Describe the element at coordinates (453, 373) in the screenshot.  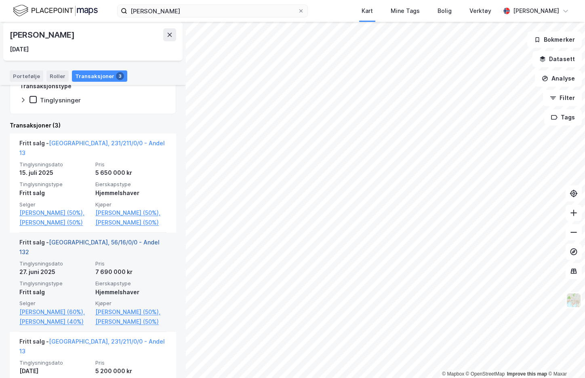
I see `a: Mapbox` at that location.